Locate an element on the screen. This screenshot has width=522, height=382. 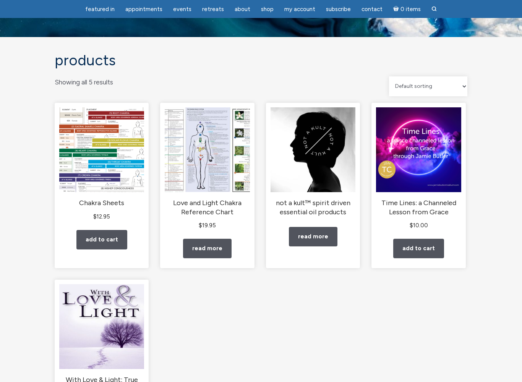
img: Love and Light Chakra Reference Chart is located at coordinates (207, 150).